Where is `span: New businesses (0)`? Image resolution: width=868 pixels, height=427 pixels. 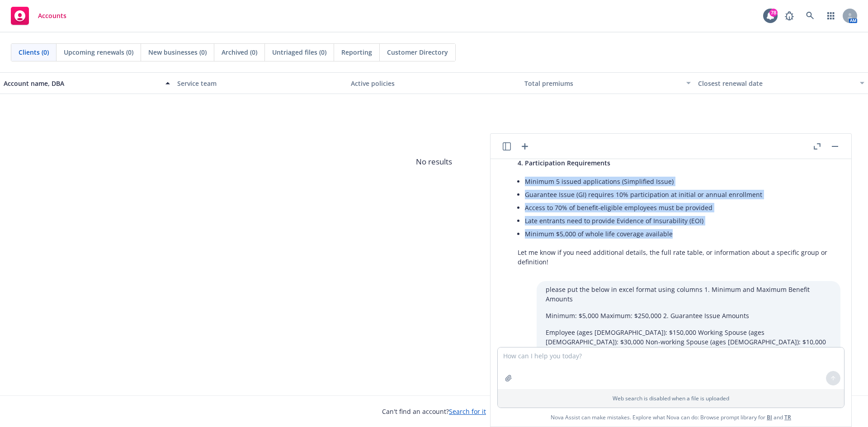 span: New businesses (0) is located at coordinates (177, 52).